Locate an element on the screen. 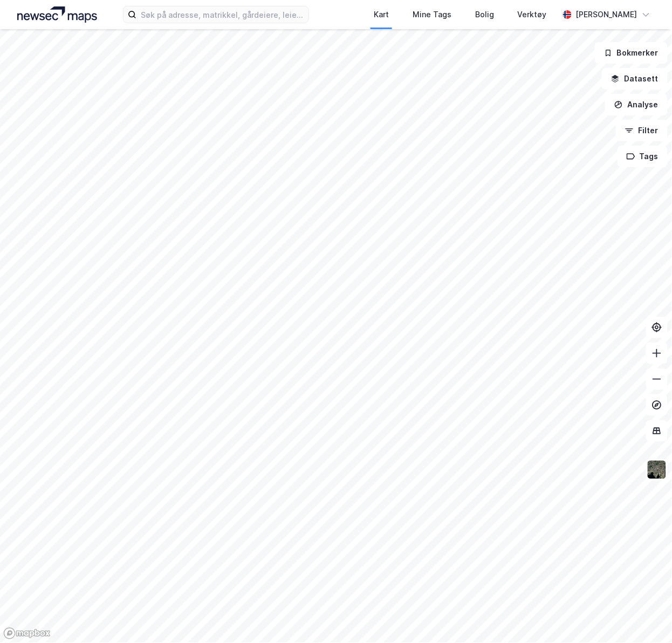  input: Søk på adresse, matrikkel, gårdeiere, leietakere eller personer is located at coordinates (222, 15).